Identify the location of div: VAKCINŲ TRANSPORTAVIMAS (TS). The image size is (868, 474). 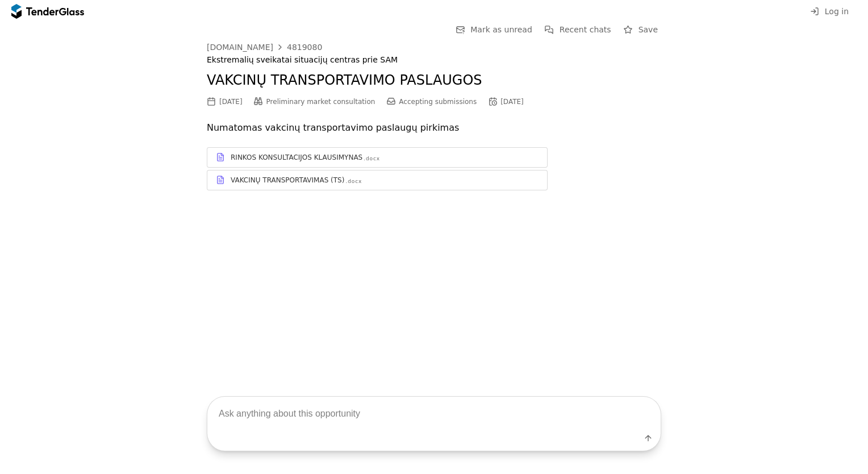
(287, 180).